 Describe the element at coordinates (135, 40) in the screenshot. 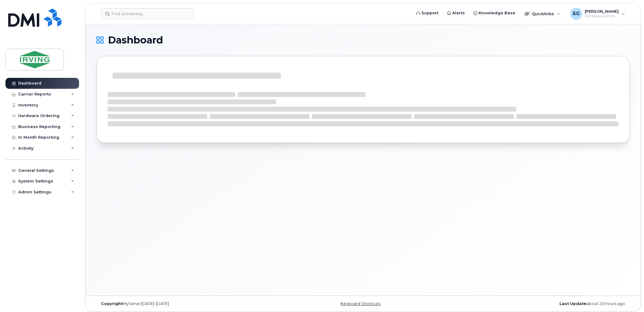

I see `span: Dashboard` at that location.